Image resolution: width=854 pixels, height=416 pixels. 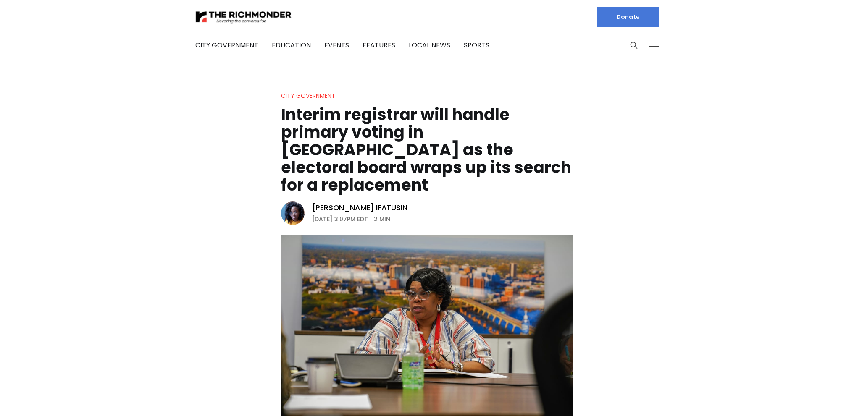 I want to click on a: Donate, so click(x=628, y=17).